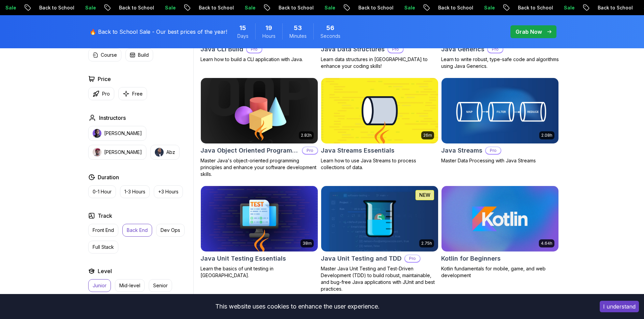  Describe the element at coordinates (102, 192) in the screenshot. I see `button: 0-1 Hour` at that location.